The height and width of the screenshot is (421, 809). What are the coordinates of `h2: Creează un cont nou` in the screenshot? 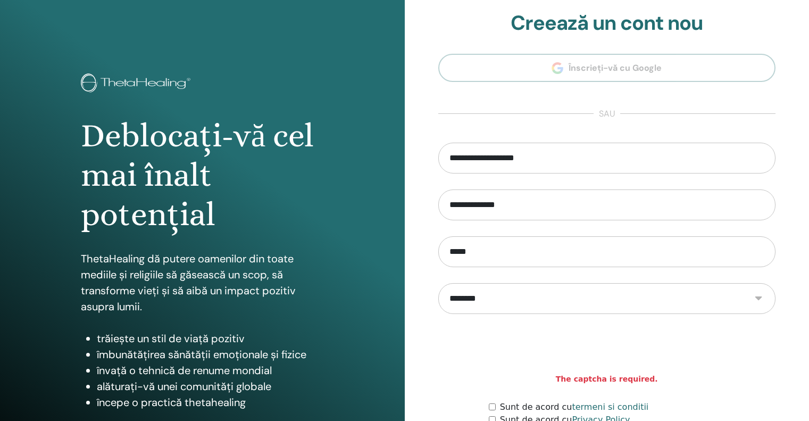 It's located at (607, 23).